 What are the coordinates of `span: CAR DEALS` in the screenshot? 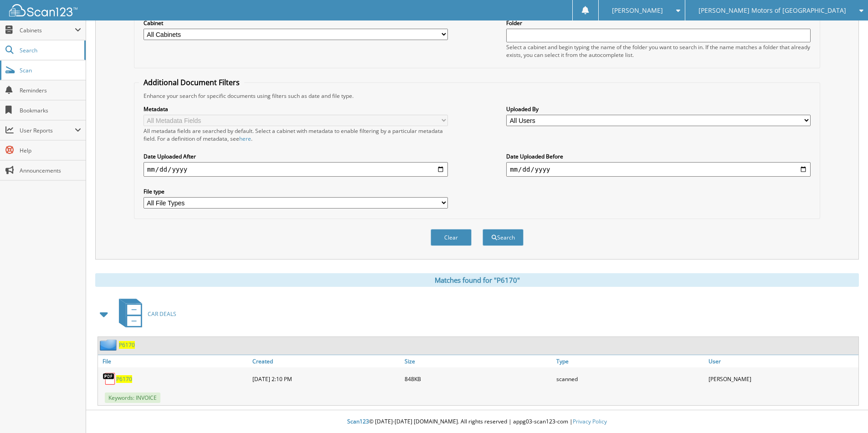 It's located at (162, 314).